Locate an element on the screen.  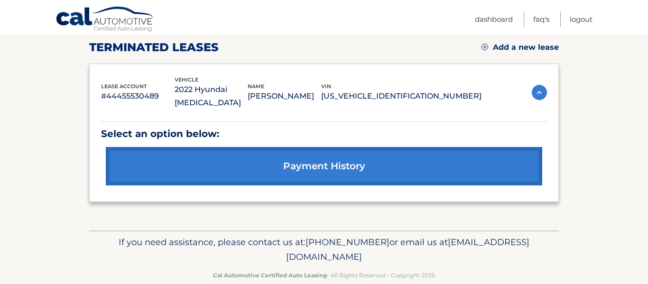
p: #44455530489 is located at coordinates (138, 96).